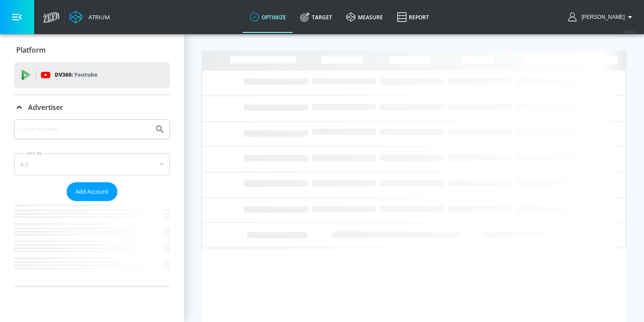  I want to click on a: optimize, so click(268, 17).